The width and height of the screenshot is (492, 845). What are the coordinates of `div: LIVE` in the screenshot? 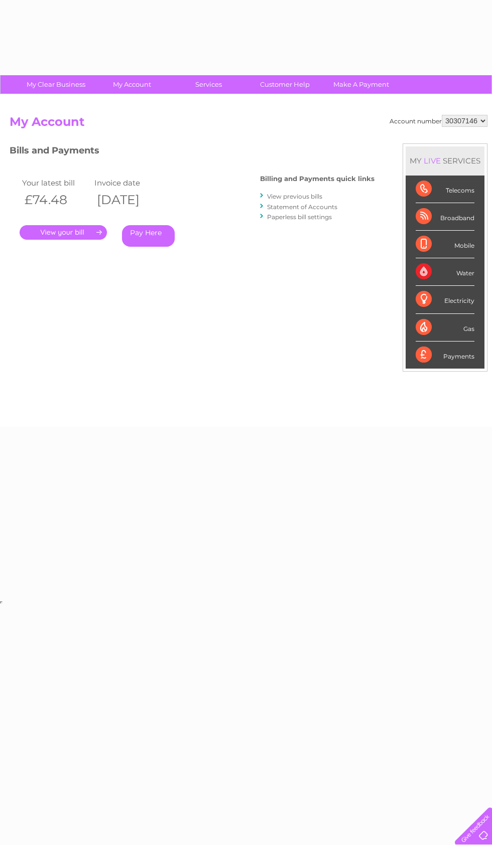 It's located at (432, 161).